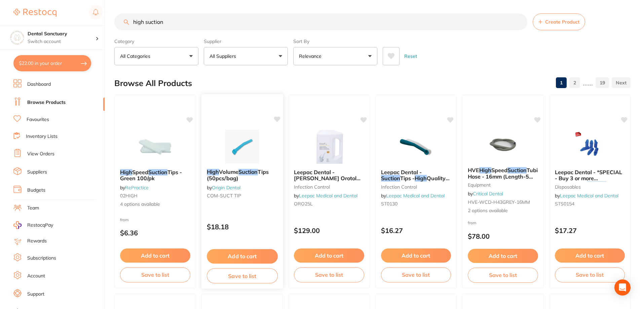  What do you see at coordinates (137, 56) in the screenshot?
I see `p: All Categories` at bounding box center [137, 56].